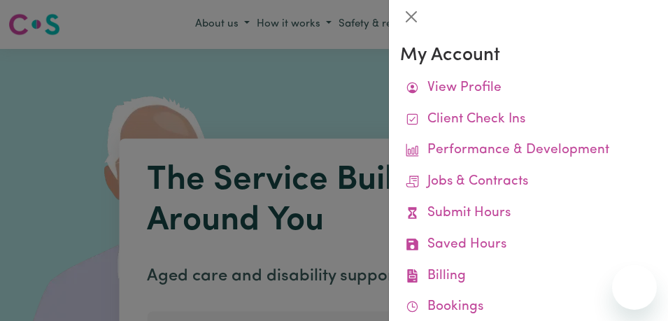 This screenshot has width=668, height=321. I want to click on a: Billing, so click(528, 276).